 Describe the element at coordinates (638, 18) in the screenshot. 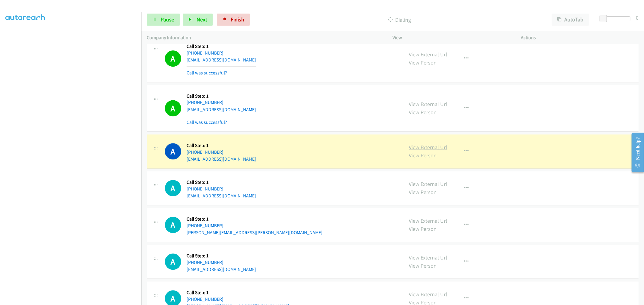

I see `div: 0` at that location.